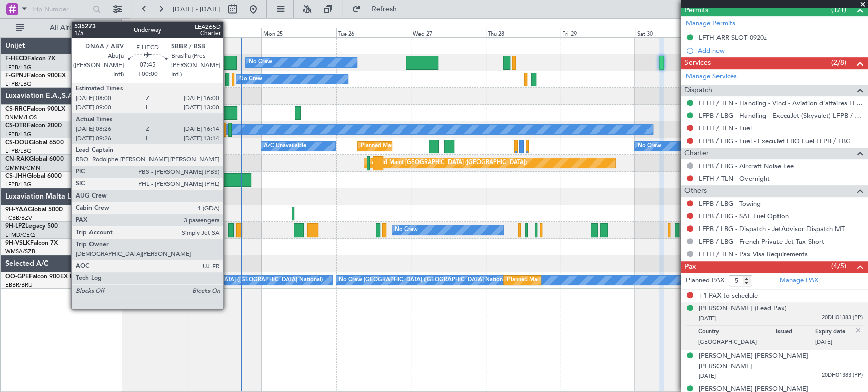 This screenshot has width=868, height=392. I want to click on span: CS-DTR, so click(16, 126).